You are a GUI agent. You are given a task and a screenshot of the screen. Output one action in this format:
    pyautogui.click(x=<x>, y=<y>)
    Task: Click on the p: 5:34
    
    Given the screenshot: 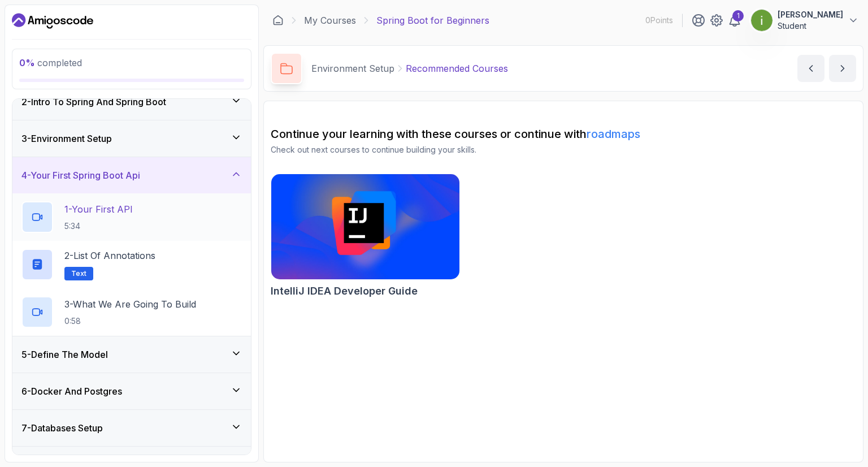 What is the action you would take?
    pyautogui.click(x=98, y=226)
    